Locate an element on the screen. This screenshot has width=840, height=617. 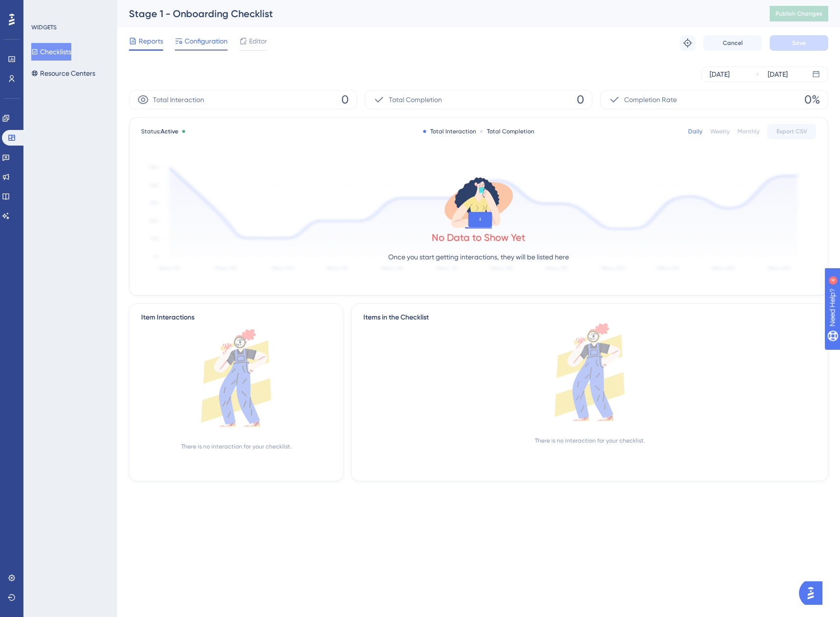
div: WIDGETS is located at coordinates (44, 27).